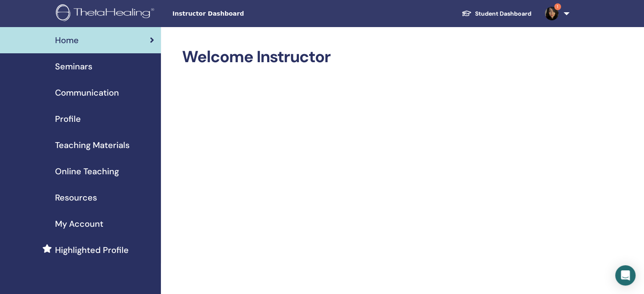  Describe the element at coordinates (92, 250) in the screenshot. I see `span: Highlighted Profile` at that location.